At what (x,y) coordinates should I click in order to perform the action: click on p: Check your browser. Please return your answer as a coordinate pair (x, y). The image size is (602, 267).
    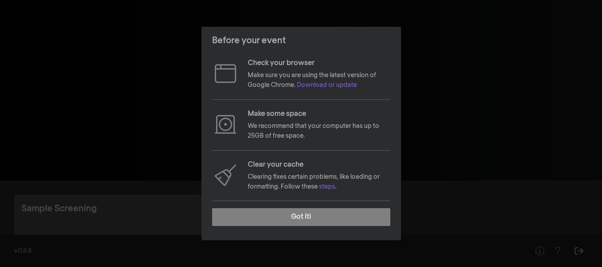
    Looking at the image, I should click on (319, 63).